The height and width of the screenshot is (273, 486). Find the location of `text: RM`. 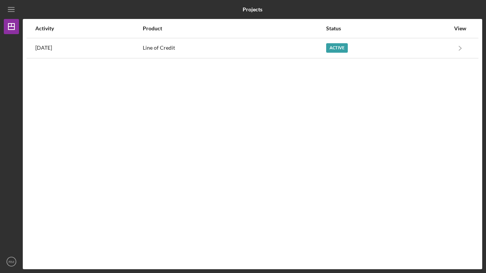

text: RM is located at coordinates (11, 262).